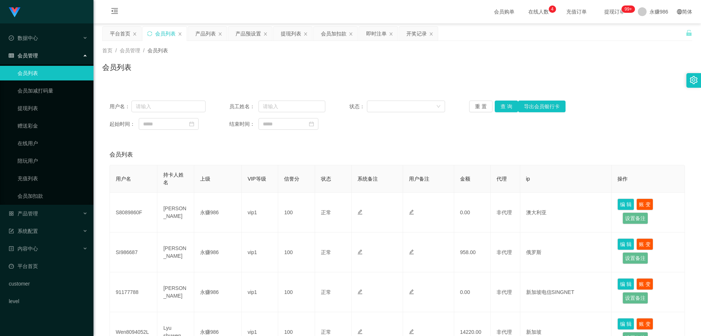 This screenshot has height=336, width=701. I want to click on a: 会员列表, so click(53, 73).